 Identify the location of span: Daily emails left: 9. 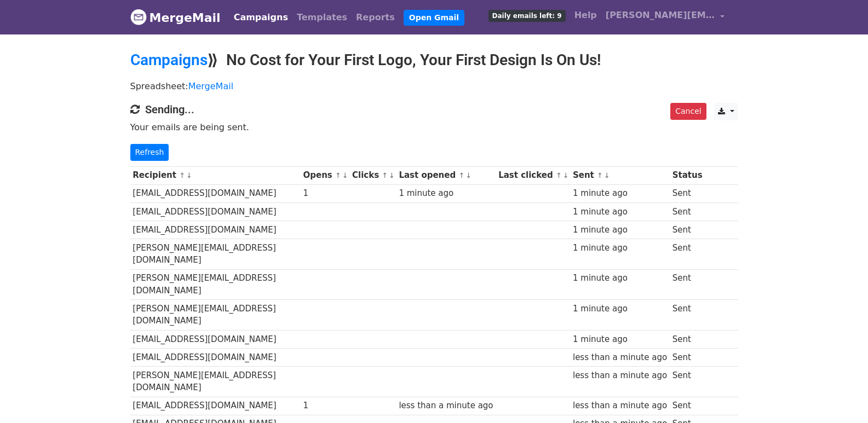
(527, 16).